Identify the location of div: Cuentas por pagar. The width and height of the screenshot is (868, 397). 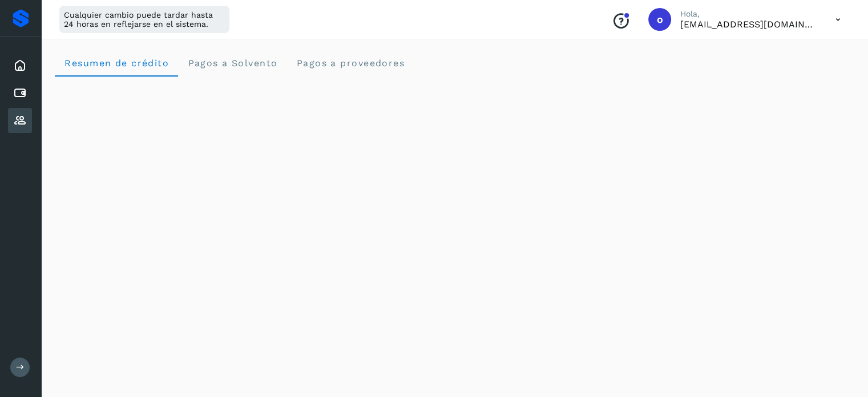
(20, 93).